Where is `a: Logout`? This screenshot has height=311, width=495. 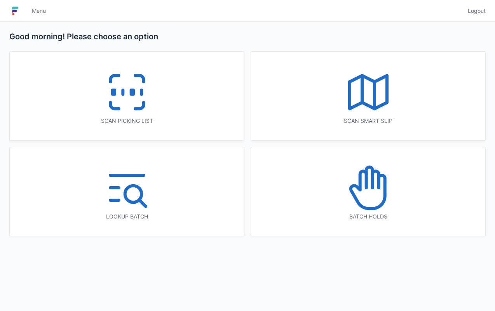 a: Logout is located at coordinates (475, 11).